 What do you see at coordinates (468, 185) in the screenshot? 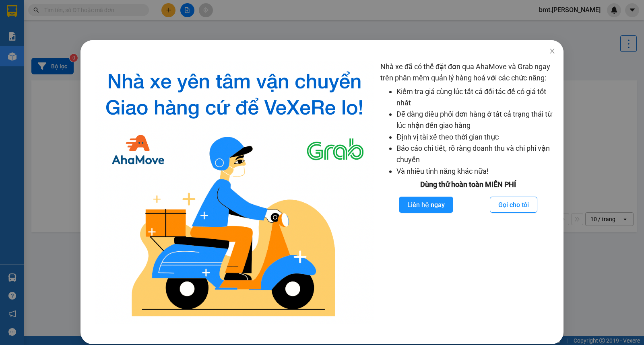
I see `div: Dùng thử hoàn toàn MIỄN PHÍ` at bounding box center [468, 185].